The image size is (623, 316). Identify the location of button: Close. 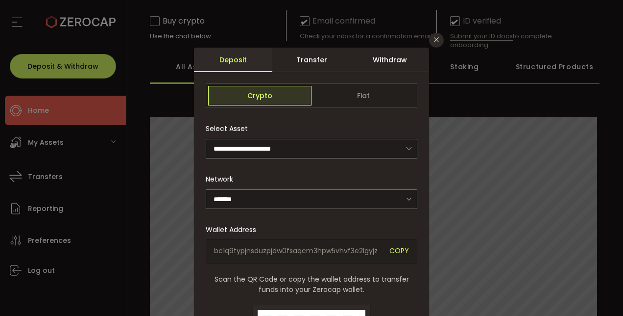
(437, 40).